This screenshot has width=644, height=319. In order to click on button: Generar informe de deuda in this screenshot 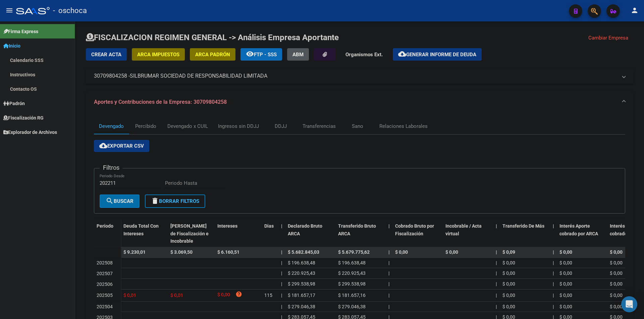, I will do `click(437, 54)`.